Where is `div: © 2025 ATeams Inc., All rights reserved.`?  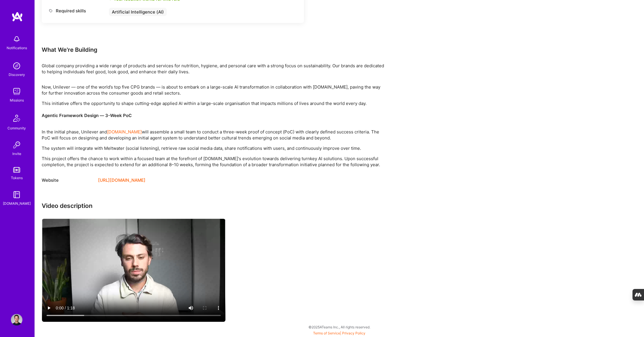 div: © 2025 ATeams Inc., All rights reserved. is located at coordinates (339, 327).